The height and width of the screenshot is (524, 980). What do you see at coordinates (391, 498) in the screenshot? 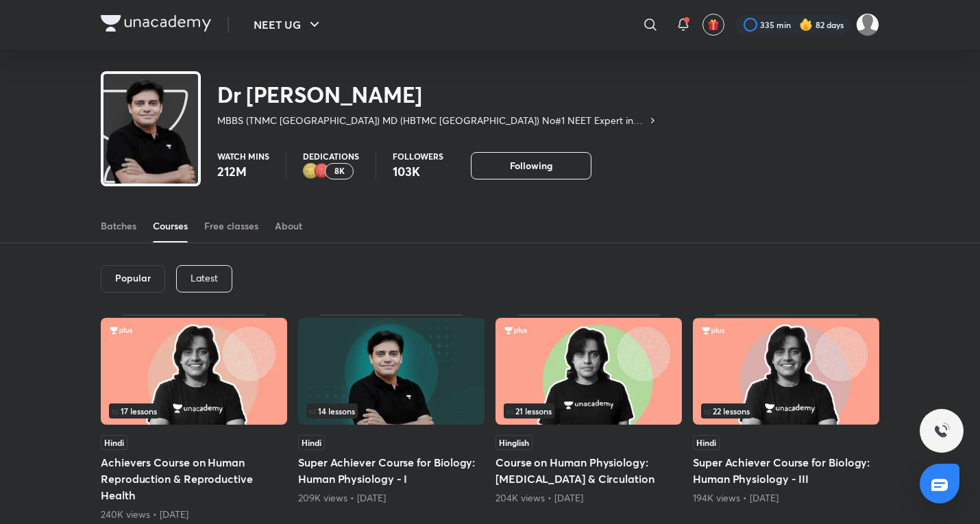
I see `div: 209K views • 4 years ago` at bounding box center [391, 498].